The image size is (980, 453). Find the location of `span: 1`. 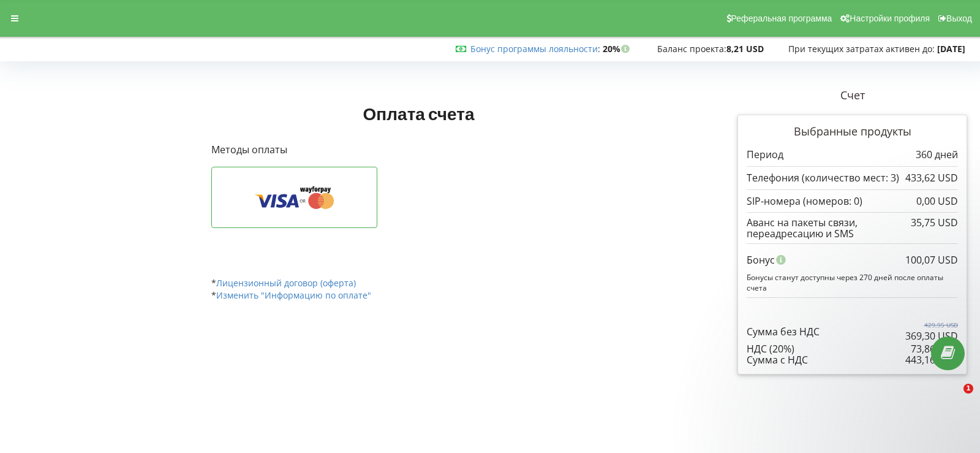

span: 1 is located at coordinates (969, 388).